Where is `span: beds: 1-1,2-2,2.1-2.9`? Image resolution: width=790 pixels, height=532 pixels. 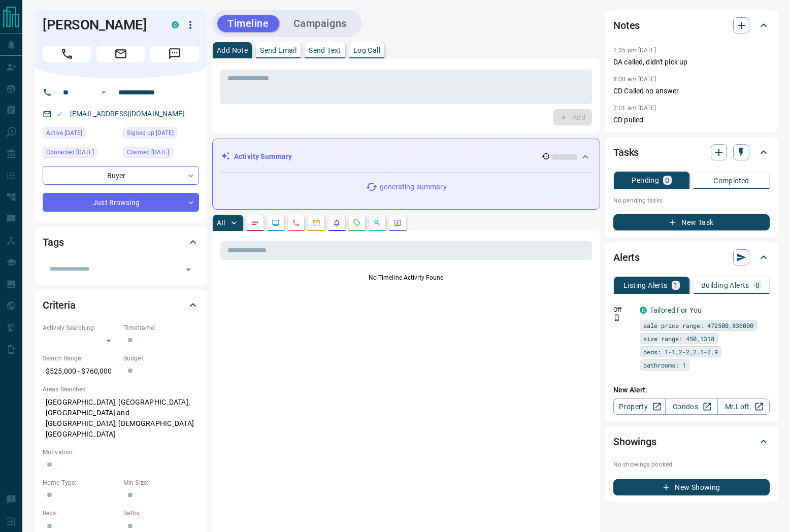 span: beds: 1-1,2-2,2.1-2.9 is located at coordinates (680, 351).